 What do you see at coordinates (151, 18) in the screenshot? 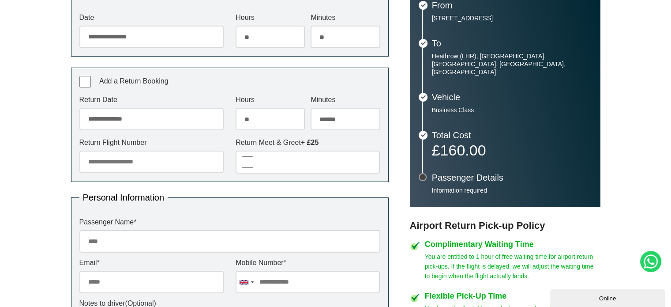
I see `label: Date` at bounding box center [151, 18].